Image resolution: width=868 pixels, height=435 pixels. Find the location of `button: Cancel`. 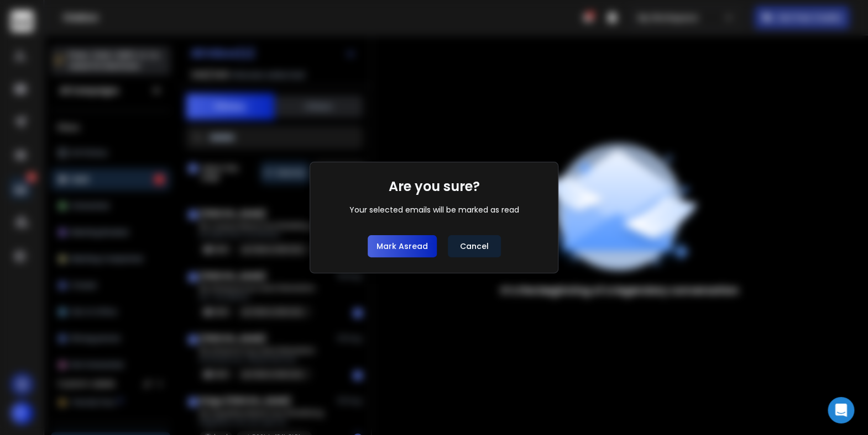

button: Cancel is located at coordinates (475, 246).